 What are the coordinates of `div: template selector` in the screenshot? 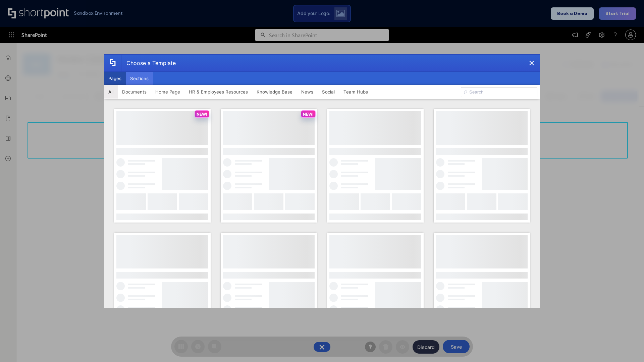 It's located at (322, 181).